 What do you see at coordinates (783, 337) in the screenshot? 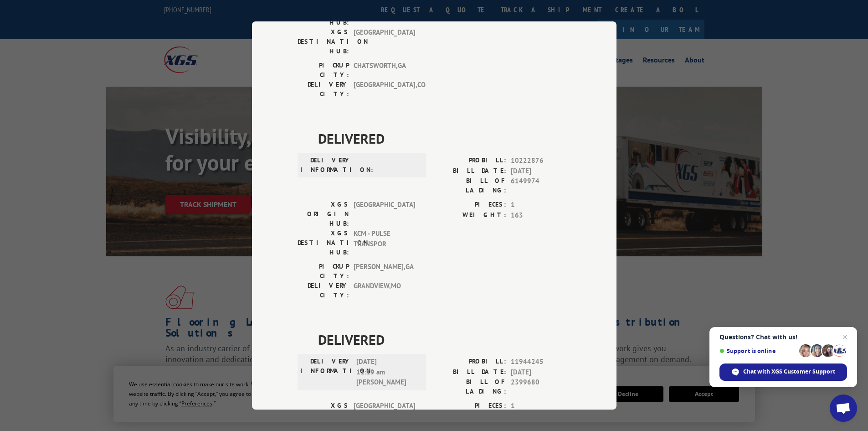
I see `span: Questions? Chat with us!` at bounding box center [783, 337].